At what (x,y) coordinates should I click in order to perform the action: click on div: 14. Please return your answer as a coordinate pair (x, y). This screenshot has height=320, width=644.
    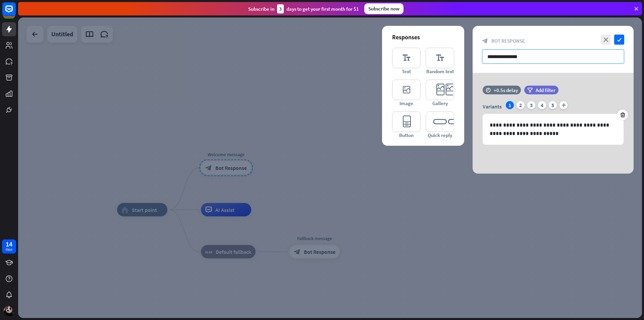
    Looking at the image, I should click on (9, 244).